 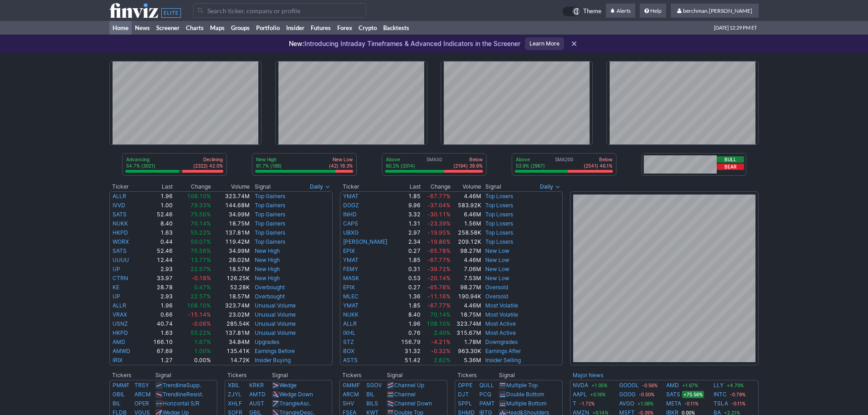 What do you see at coordinates (574, 404) in the screenshot?
I see `a: T` at bounding box center [574, 404].